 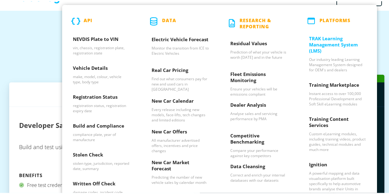 What do you see at coordinates (180, 179) in the screenshot?
I see `p: Predicting the number of new vehicle sales by calendar month` at bounding box center [180, 179].